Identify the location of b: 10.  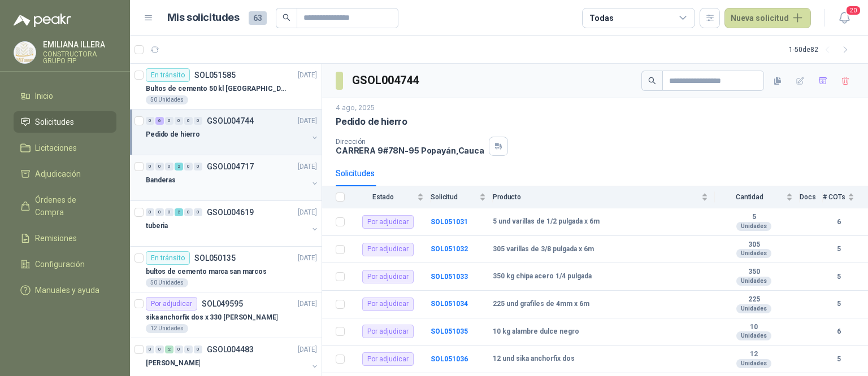
(754, 328).